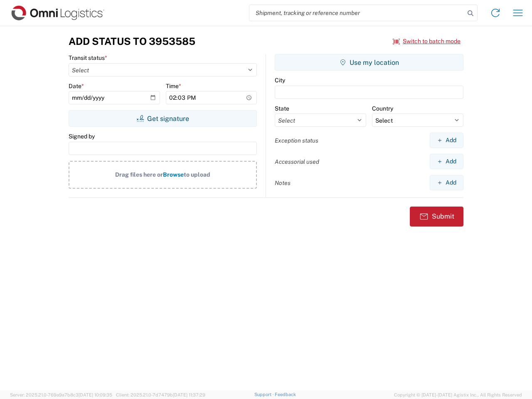 The height and width of the screenshot is (399, 532). What do you see at coordinates (163, 118) in the screenshot?
I see `button: Get signature` at bounding box center [163, 118].